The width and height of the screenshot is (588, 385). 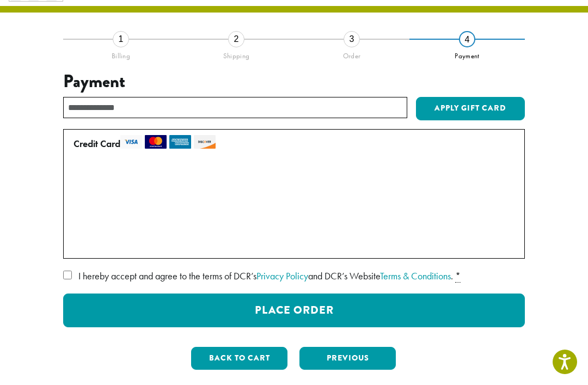 What do you see at coordinates (156, 141) in the screenshot?
I see `img: mastercard` at bounding box center [156, 141].